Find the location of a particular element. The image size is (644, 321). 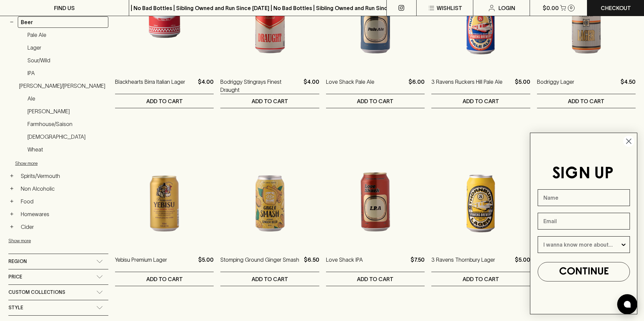

p: 3 Ravens Thornbury Lager is located at coordinates (464, 264).